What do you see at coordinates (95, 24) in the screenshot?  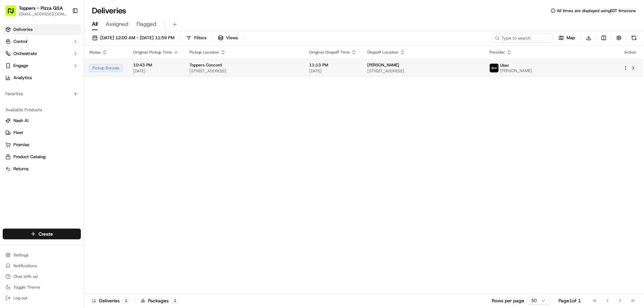 I see `span: All` at bounding box center [95, 24].